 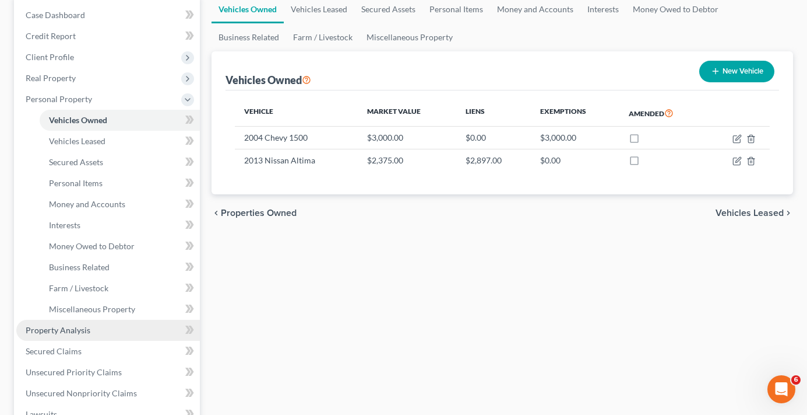 What do you see at coordinates (108, 330) in the screenshot?
I see `a: Property Analysis` at bounding box center [108, 330].